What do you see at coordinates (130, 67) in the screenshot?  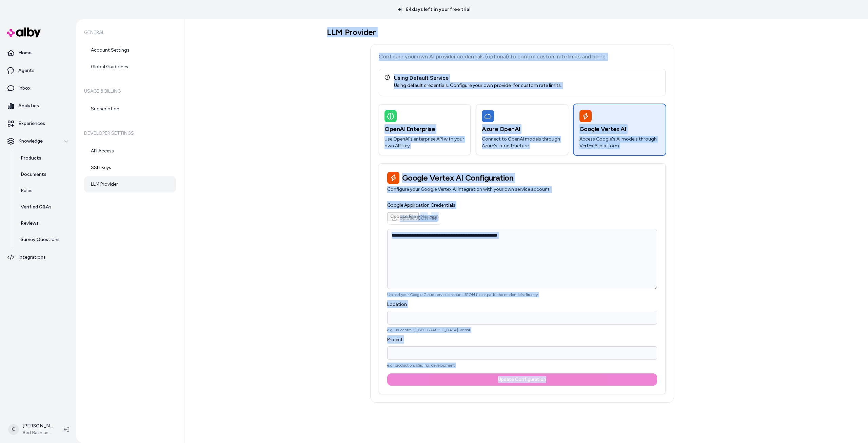 I see `a: Global Guidelines` at bounding box center [130, 67].